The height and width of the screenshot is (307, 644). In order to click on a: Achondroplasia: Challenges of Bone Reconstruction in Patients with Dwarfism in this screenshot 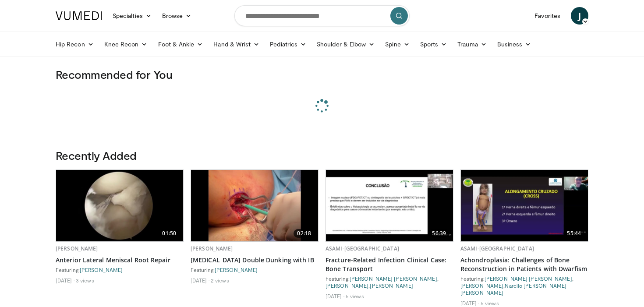, I will do `click(524, 264)`.